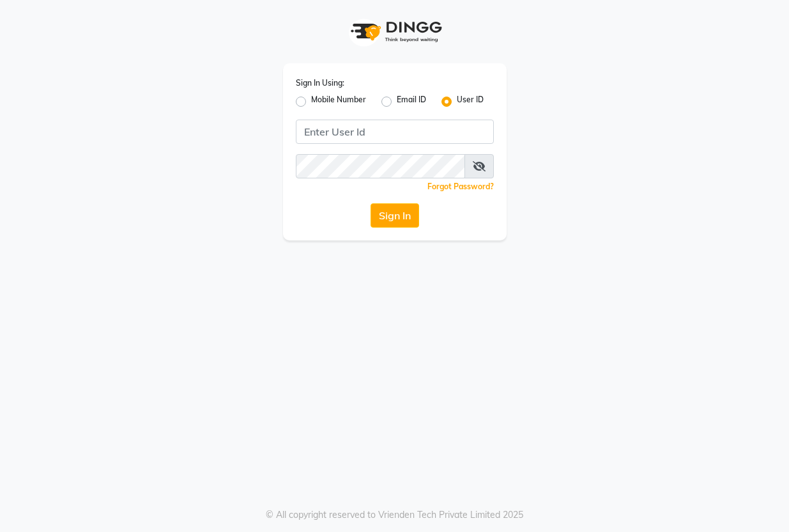  Describe the element at coordinates (460, 186) in the screenshot. I see `a: Forgot Password?` at that location.